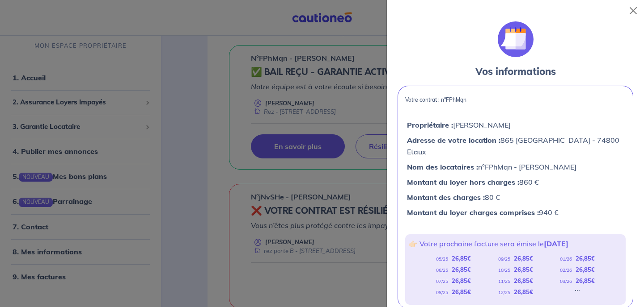 Image resolution: width=644 pixels, height=307 pixels. What do you see at coordinates (430, 125) in the screenshot?
I see `strong: Propriétaire :` at bounding box center [430, 125].